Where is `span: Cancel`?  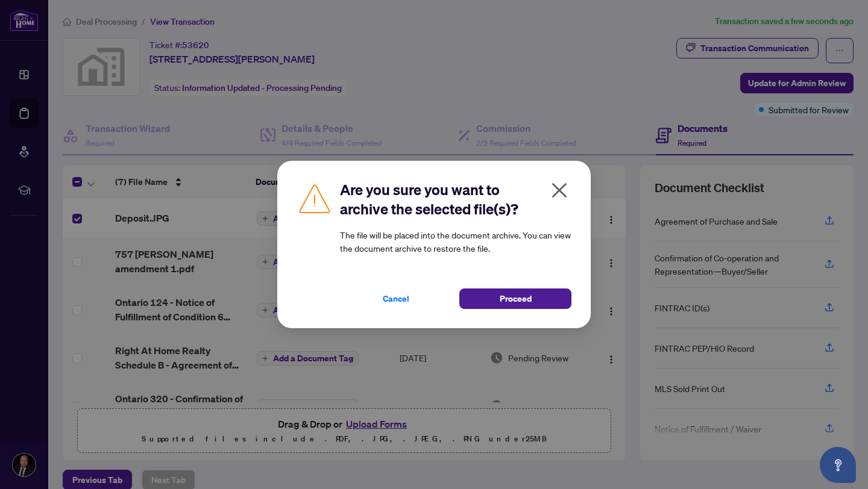 span: Cancel is located at coordinates (396, 299).